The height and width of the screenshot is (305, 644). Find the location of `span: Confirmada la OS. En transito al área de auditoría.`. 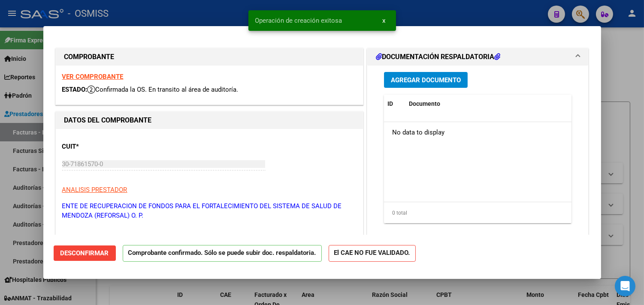

span: Confirmada la OS. En transito al área de auditoría. is located at coordinates (163, 90).